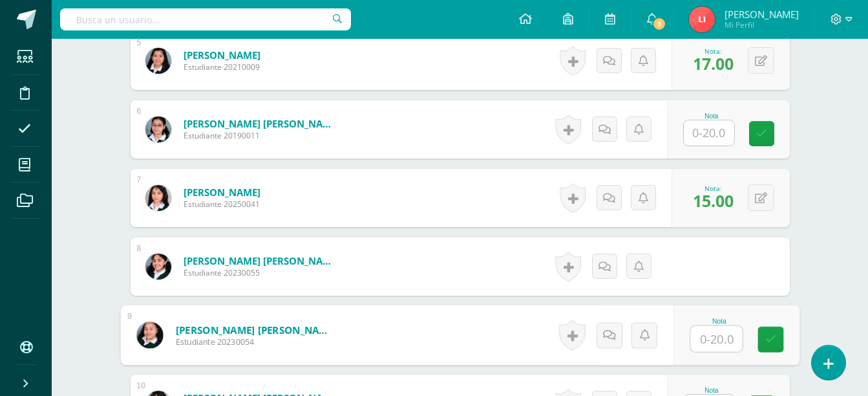 The image size is (868, 396). What do you see at coordinates (713, 64) in the screenshot?
I see `span: 17.00` at bounding box center [713, 64].